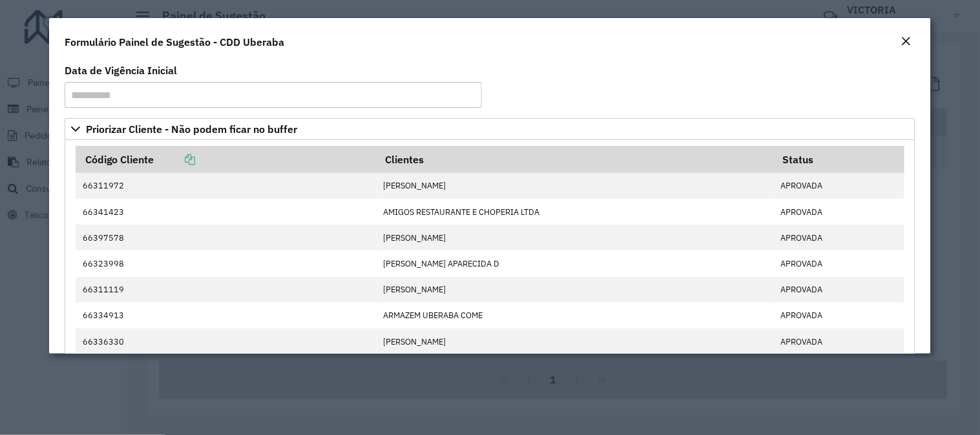  Describe the element at coordinates (906, 42) in the screenshot. I see `button: Close` at that location.